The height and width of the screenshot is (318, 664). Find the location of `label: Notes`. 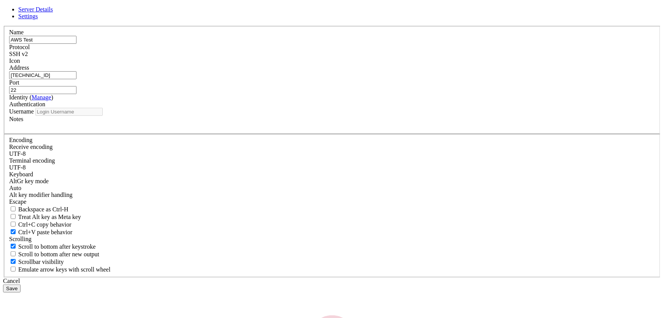

label: Notes is located at coordinates (16, 119).